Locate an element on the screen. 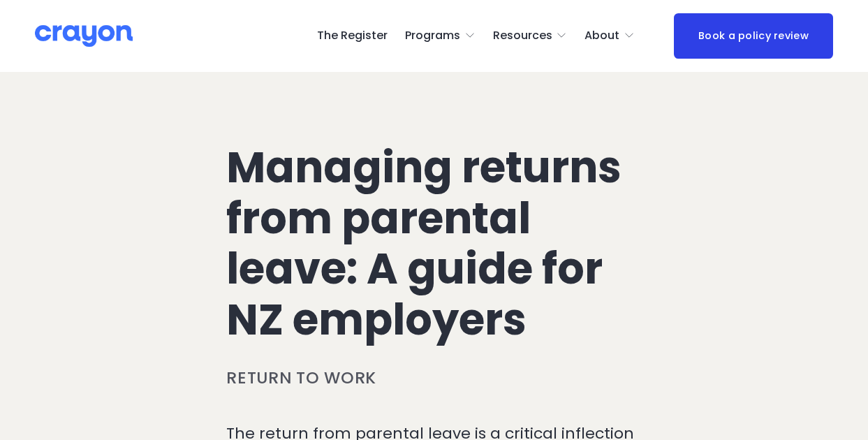 Image resolution: width=868 pixels, height=440 pixels. span: Programs is located at coordinates (432, 36).